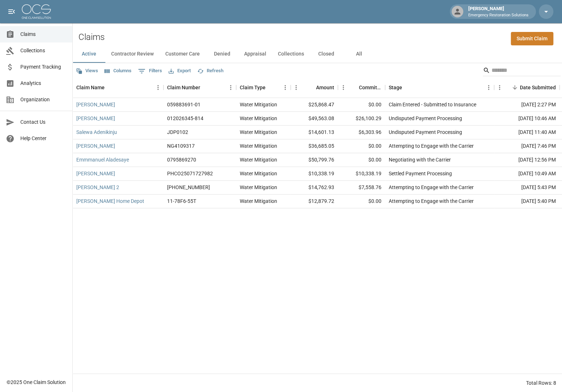  What do you see at coordinates (190, 173) in the screenshot?
I see `div: PHCO25071727982` at bounding box center [190, 173].